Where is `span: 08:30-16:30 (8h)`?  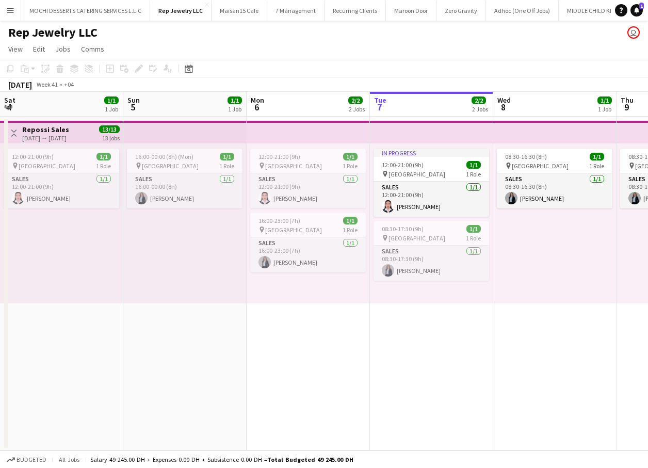
span: 08:30-16:30 (8h) is located at coordinates (526, 156).